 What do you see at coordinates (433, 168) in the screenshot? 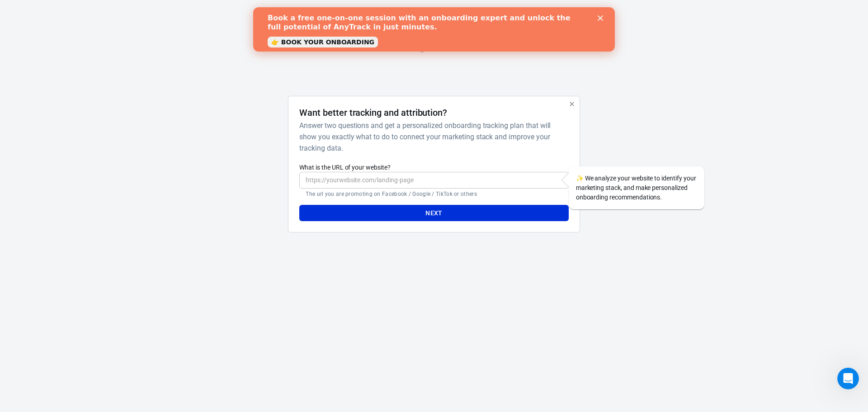
I see `label: What is the URL of your website?` at bounding box center [433, 168].